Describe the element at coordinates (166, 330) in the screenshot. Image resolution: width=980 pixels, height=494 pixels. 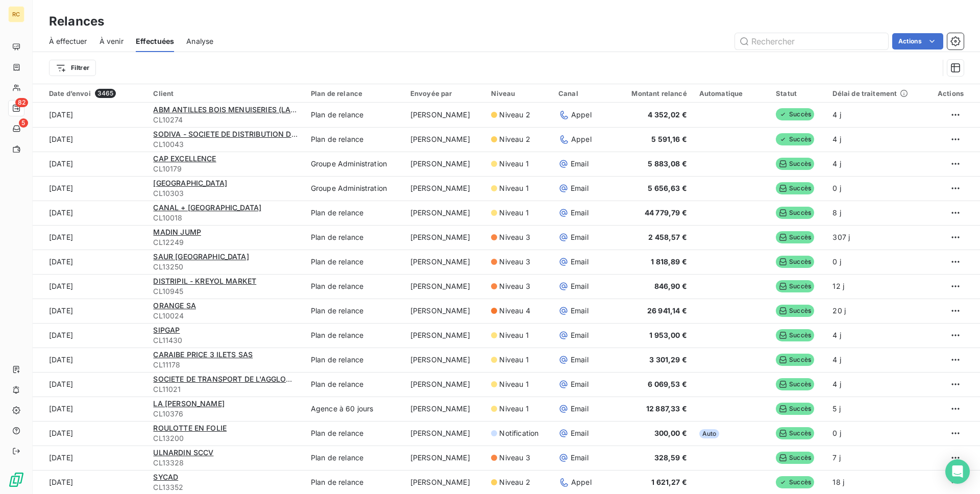
I see `span: SIPGAP` at that location.